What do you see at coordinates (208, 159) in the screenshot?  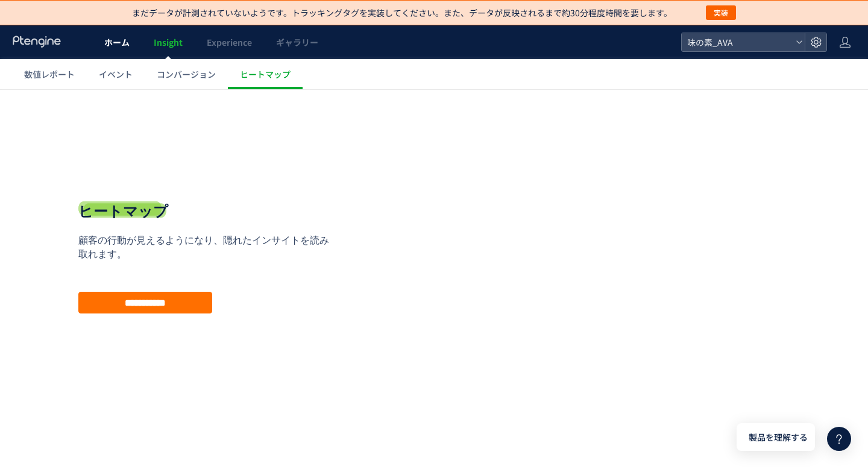 I see `p: 顧客の行動が見えるようになり、隠れたインサイトを読み取れます。` at bounding box center [208, 159].